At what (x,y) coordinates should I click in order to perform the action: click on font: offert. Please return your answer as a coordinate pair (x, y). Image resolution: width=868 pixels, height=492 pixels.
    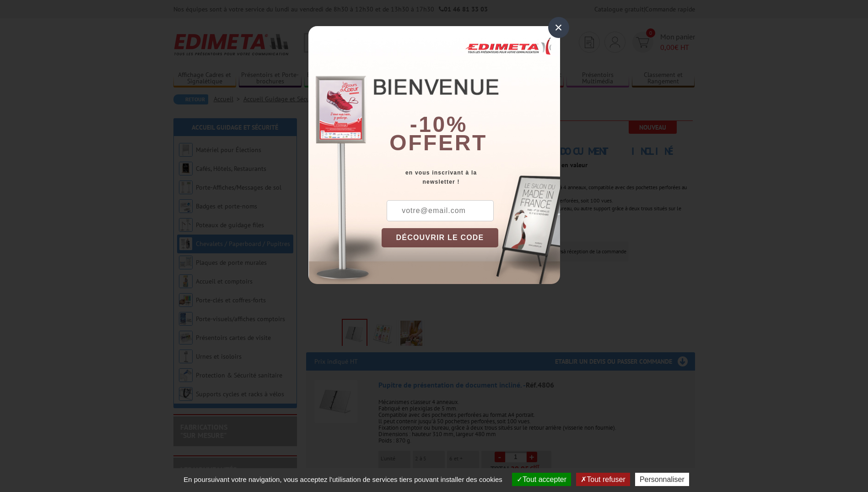
    Looking at the image, I should click on (438, 142).